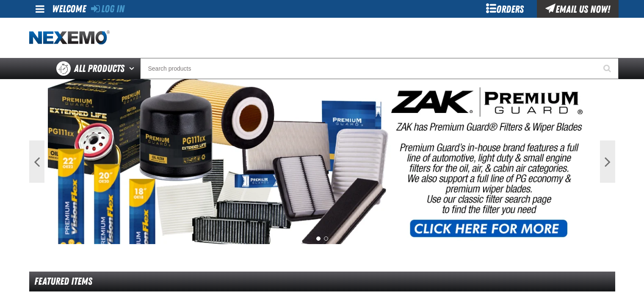 The image size is (644, 294). Describe the element at coordinates (322, 162) in the screenshot. I see `a: PG Filters & Wipers` at that location.